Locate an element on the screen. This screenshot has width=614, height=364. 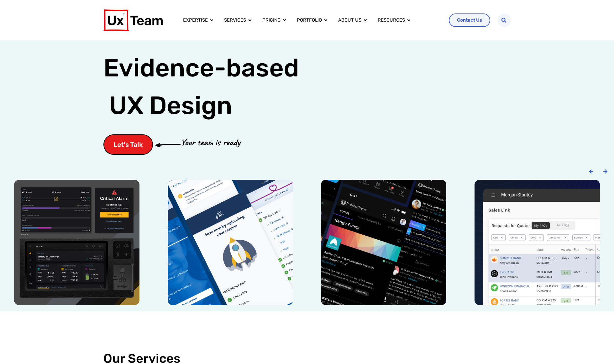
img: Power conversion company hardware UI device ux design is located at coordinates (77, 242).